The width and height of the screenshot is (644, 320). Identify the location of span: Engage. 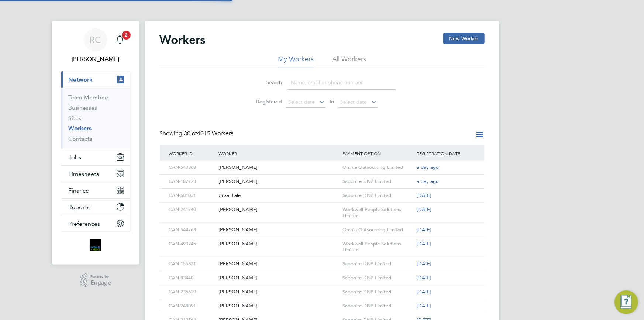
(101, 283).